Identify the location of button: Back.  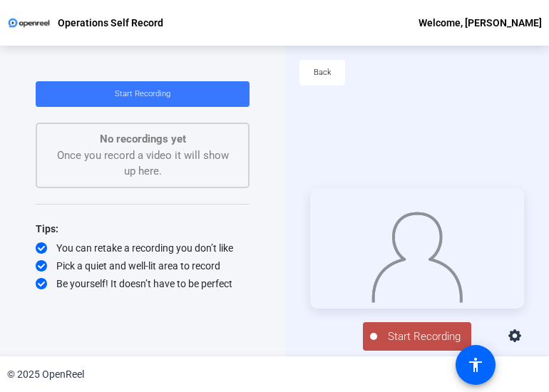
(322, 72).